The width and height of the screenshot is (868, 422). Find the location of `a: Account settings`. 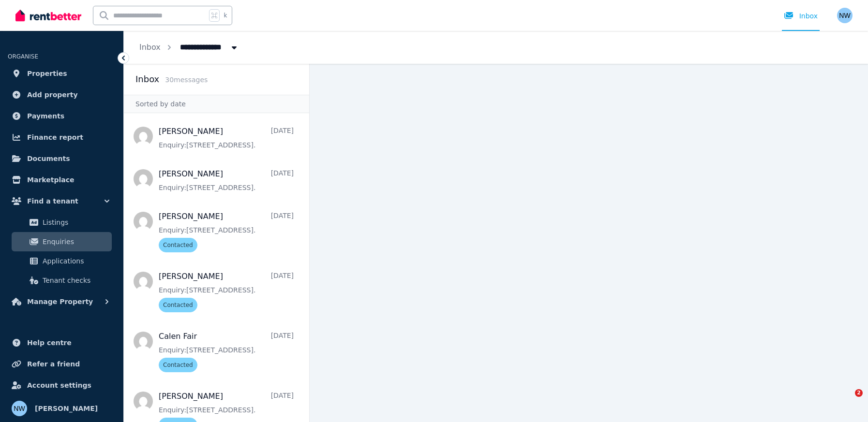

a: Account settings is located at coordinates (62, 385).